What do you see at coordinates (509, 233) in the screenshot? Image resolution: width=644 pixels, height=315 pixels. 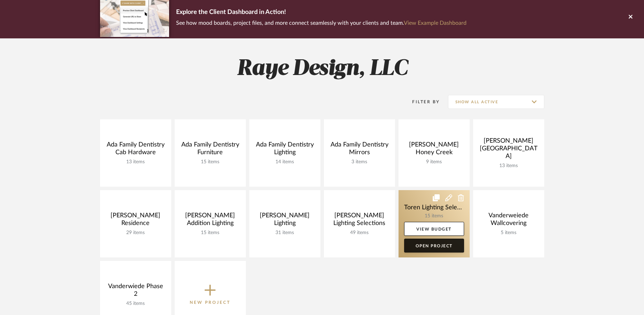 I see `div: 5 items` at bounding box center [509, 233].